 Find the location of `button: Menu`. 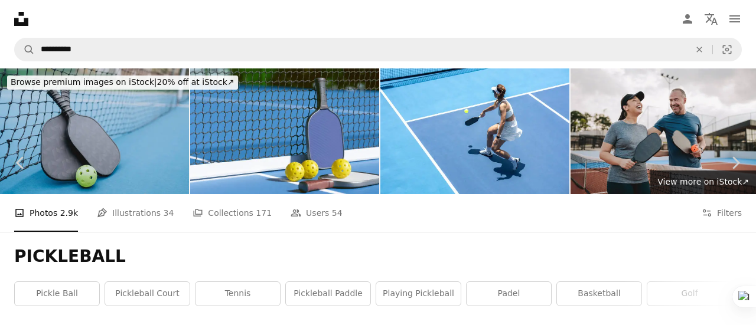

button: Menu is located at coordinates (734, 19).